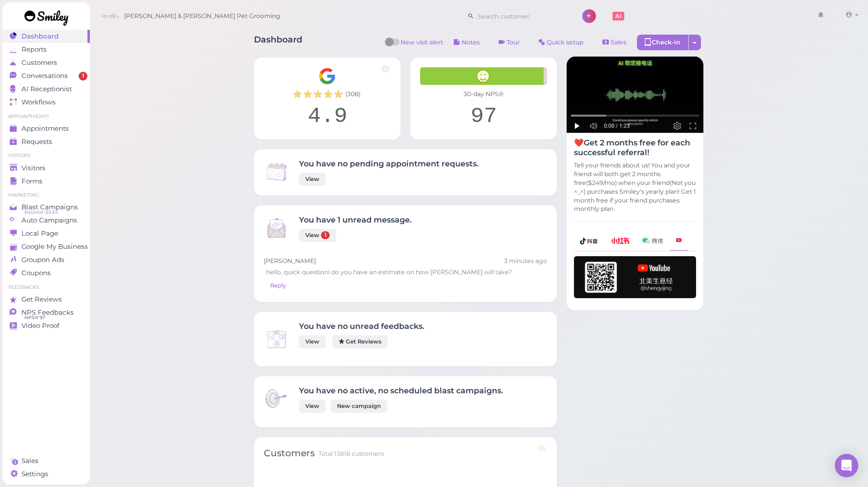 The image size is (868, 487). Describe the element at coordinates (509, 43) in the screenshot. I see `a: Tour` at that location.